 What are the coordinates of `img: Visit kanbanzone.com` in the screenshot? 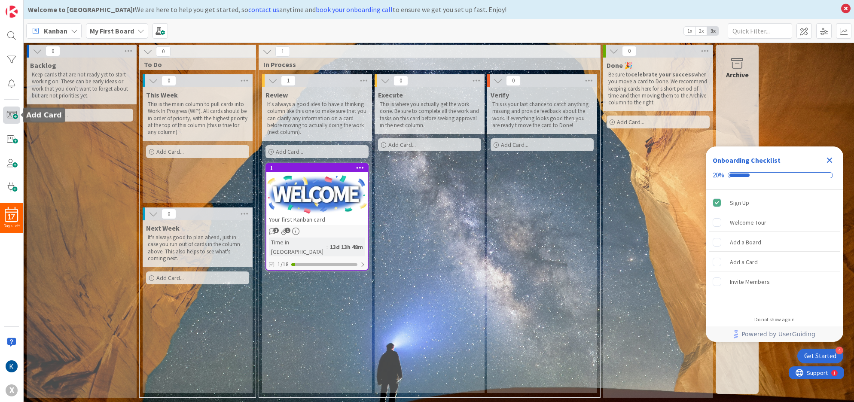 It's located at (12, 12).